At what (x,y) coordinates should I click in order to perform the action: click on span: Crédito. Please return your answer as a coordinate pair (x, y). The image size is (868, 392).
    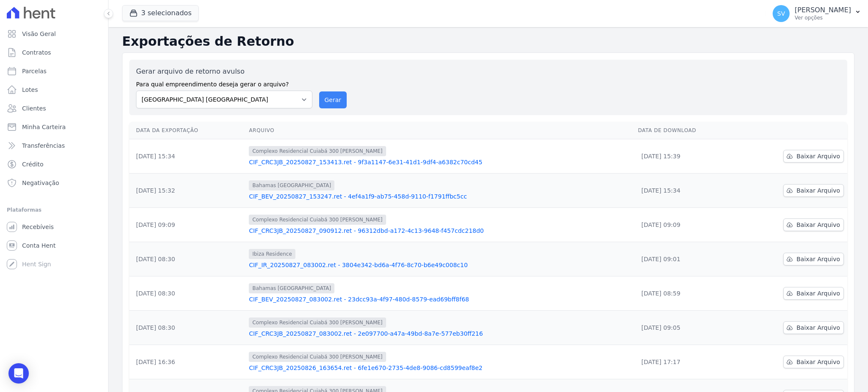
    Looking at the image, I should click on (33, 164).